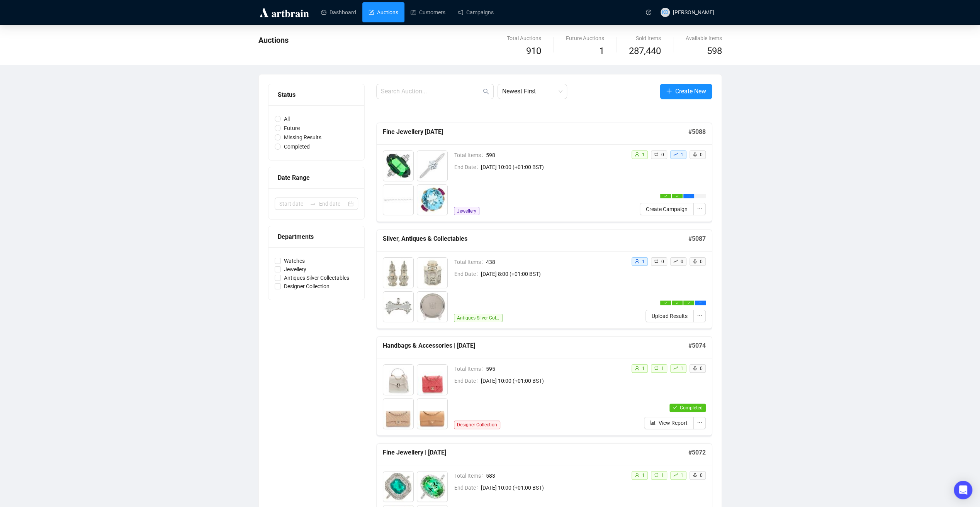 The image size is (980, 507). Describe the element at coordinates (313, 204) in the screenshot. I see `span: to` at that location.